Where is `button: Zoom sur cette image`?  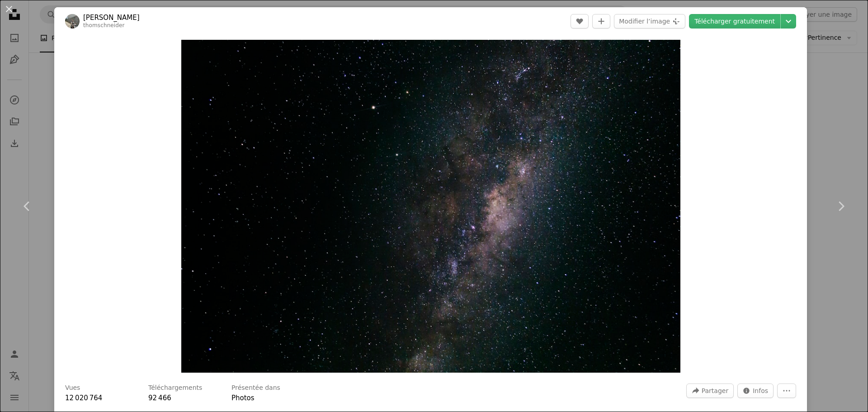 button: Zoom sur cette image is located at coordinates (431, 206).